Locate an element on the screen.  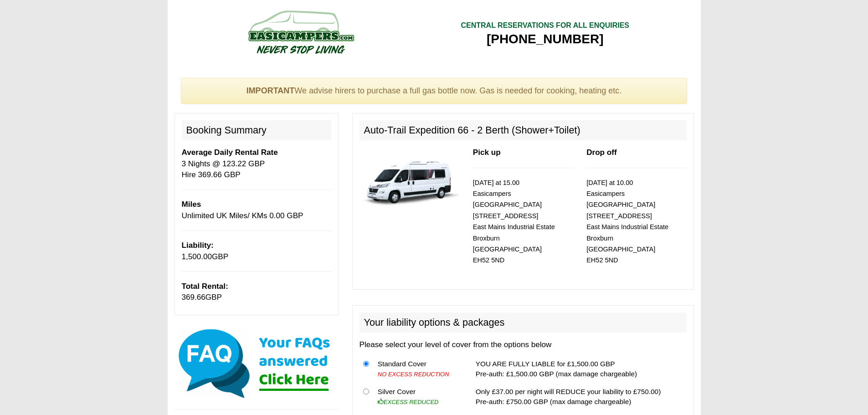
i: NO EXCESS REDUCTION is located at coordinates (413, 374).